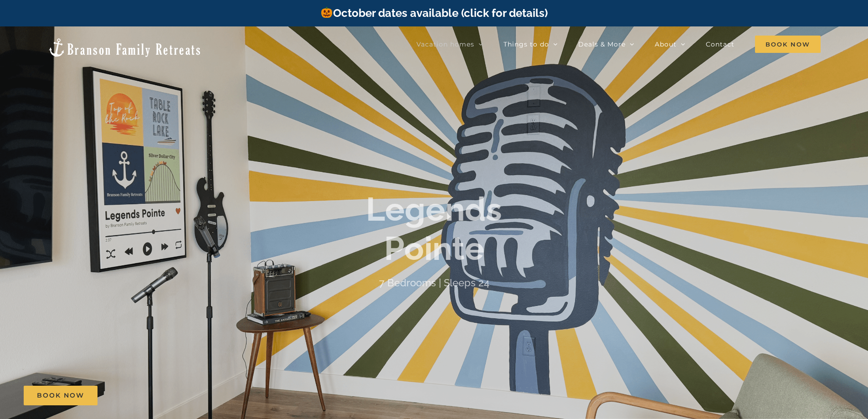  What do you see at coordinates (433, 13) in the screenshot?
I see `a: October dates available (click for details)` at bounding box center [433, 13].